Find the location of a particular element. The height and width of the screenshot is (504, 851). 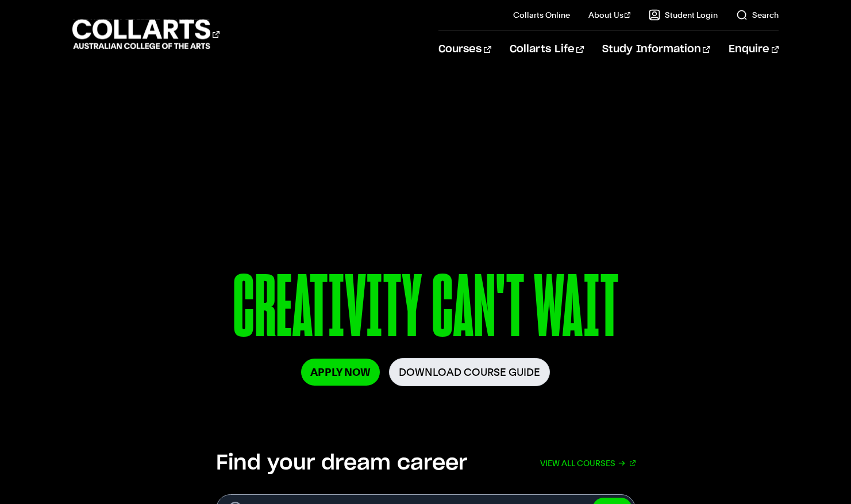

a: Collarts Online is located at coordinates (541, 15).